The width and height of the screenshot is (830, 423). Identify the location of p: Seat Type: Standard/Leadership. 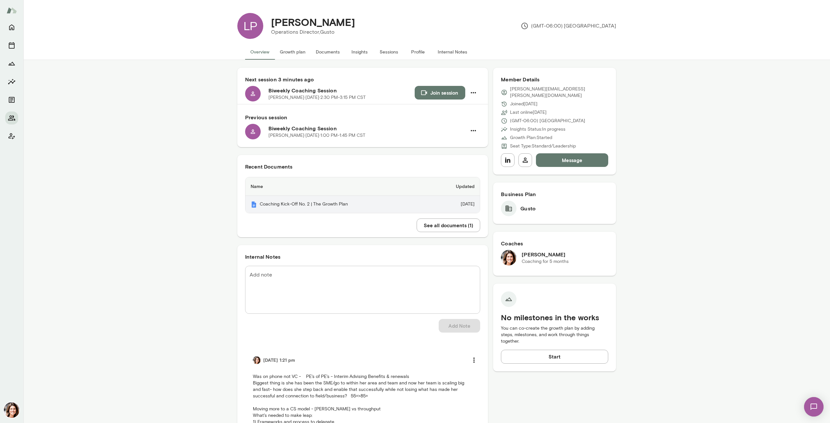
(543, 146).